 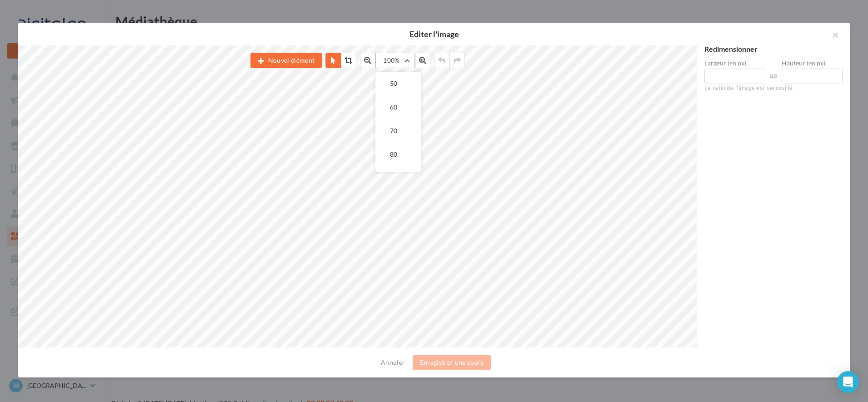 I want to click on button: 50, so click(x=398, y=83).